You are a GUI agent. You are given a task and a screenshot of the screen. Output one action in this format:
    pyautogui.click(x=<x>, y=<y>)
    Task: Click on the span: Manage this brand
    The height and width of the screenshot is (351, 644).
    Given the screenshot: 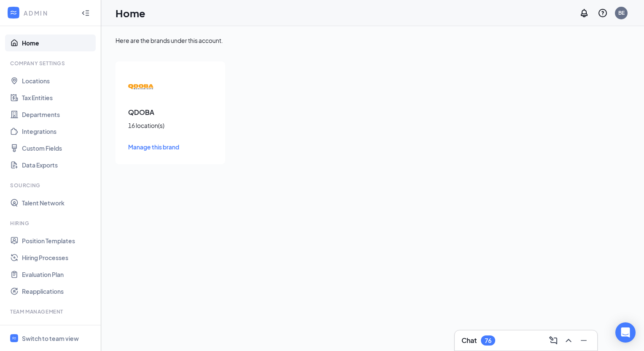 What is the action you would take?
    pyautogui.click(x=153, y=147)
    